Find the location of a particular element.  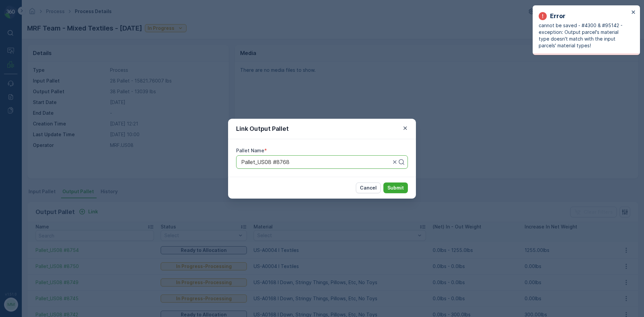

button: Cancel is located at coordinates (368, 188).